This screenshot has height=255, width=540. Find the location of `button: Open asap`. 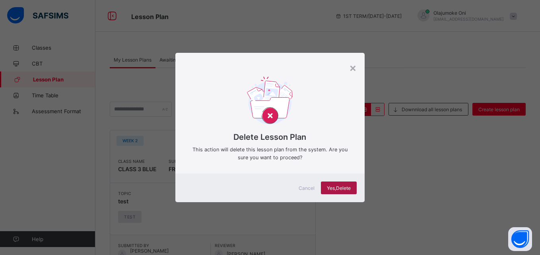

button: Open asap is located at coordinates (520, 239).